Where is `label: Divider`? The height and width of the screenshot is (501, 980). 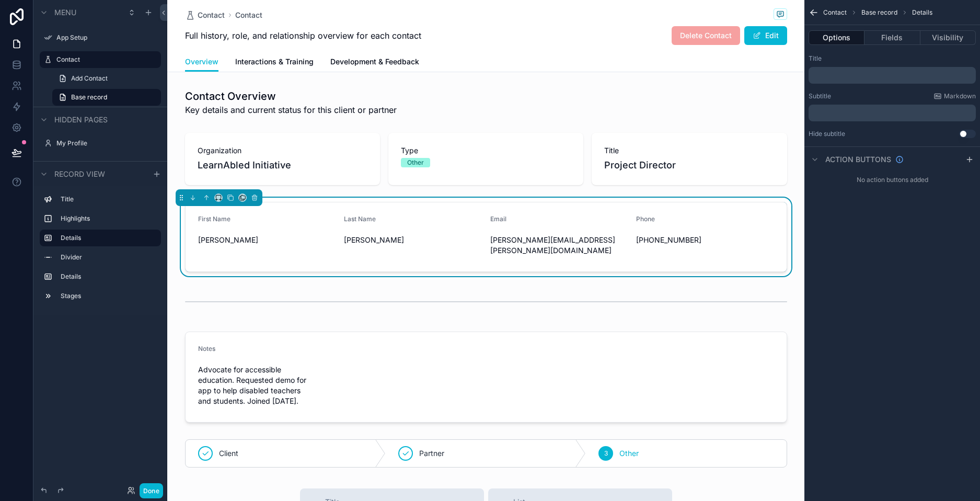
label: Divider is located at coordinates (109, 258).